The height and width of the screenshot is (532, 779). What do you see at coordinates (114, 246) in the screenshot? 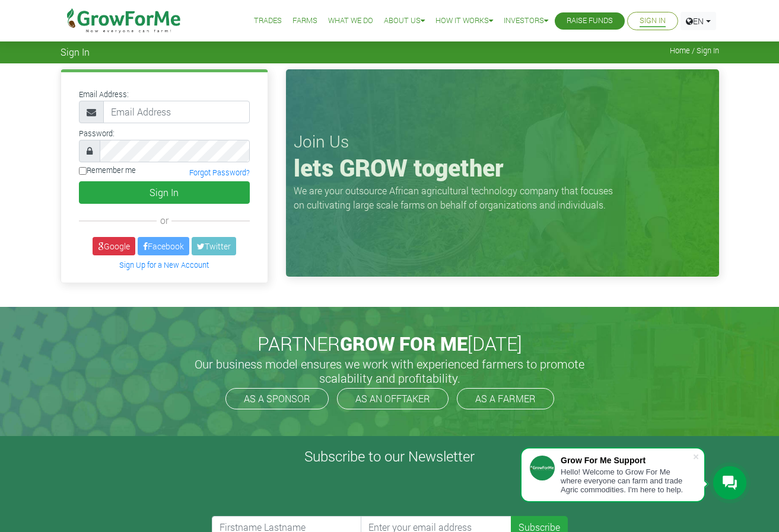
I see `a: Google` at bounding box center [114, 246].